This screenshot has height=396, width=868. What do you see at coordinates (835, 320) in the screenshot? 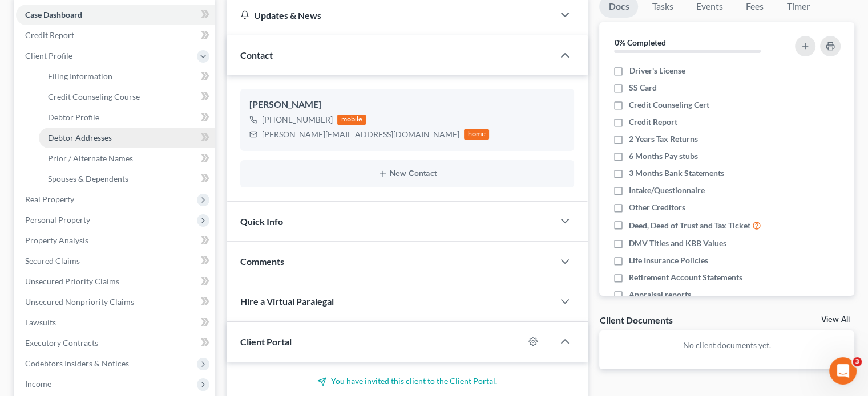
I see `a: View All` at bounding box center [835, 320].